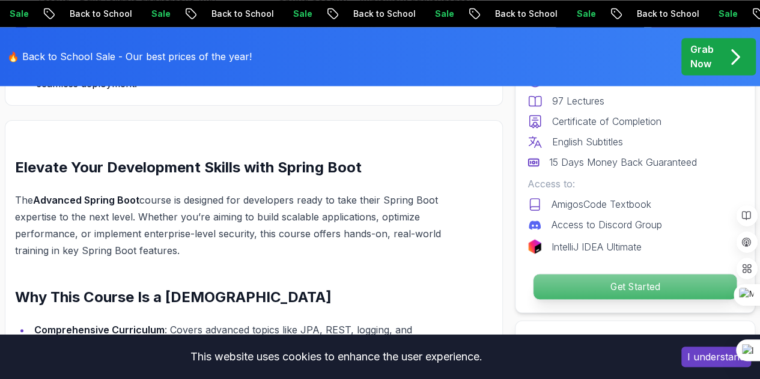 This screenshot has width=760, height=379. Describe the element at coordinates (588, 142) in the screenshot. I see `p: English Subtitles` at that location.